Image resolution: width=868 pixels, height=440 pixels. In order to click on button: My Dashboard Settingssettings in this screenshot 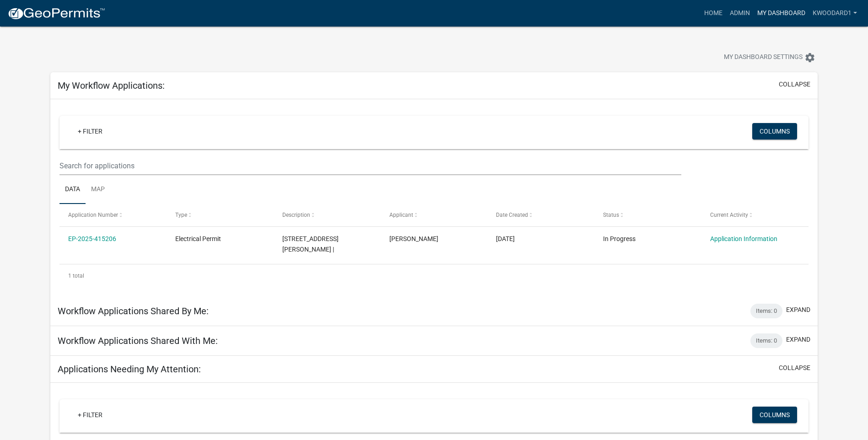, I will do `click(770, 57)`.